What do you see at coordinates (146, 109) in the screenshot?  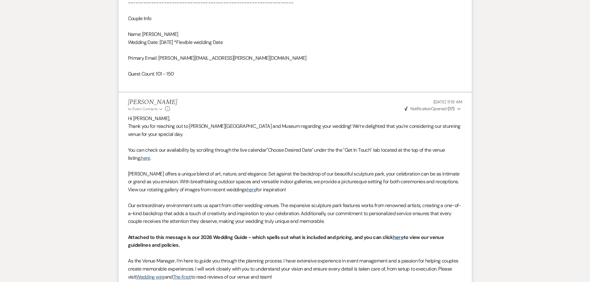 I see `button: to: Event Contacts` at bounding box center [146, 109].